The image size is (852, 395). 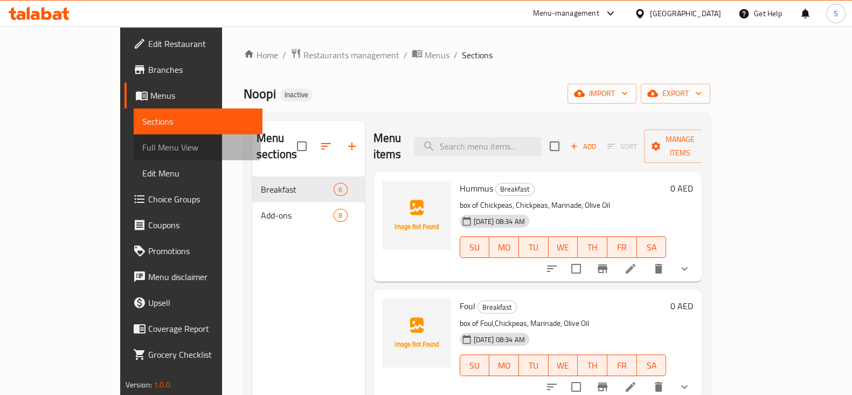 I want to click on p: box of Foul,Chickpeas, Marinade, Olive Oil, so click(x=563, y=323).